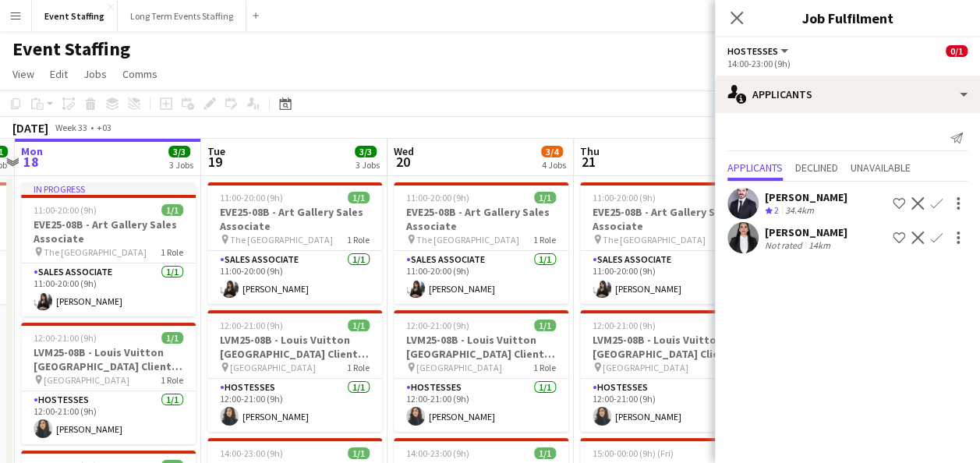  I want to click on div: Applicants, so click(847, 94).